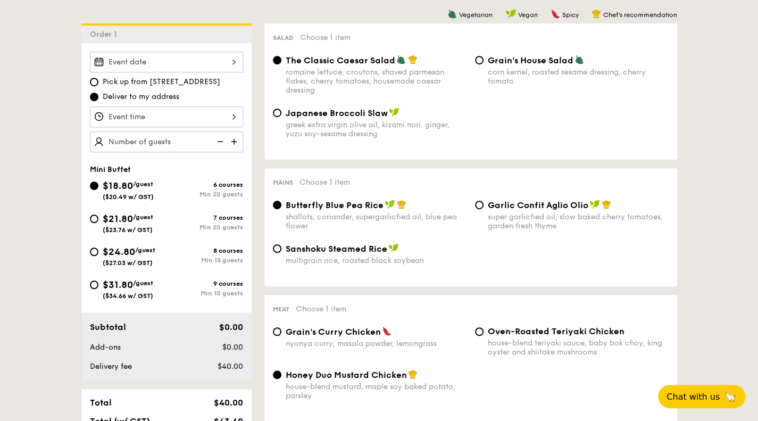  I want to click on div: 8 courses, so click(205, 251).